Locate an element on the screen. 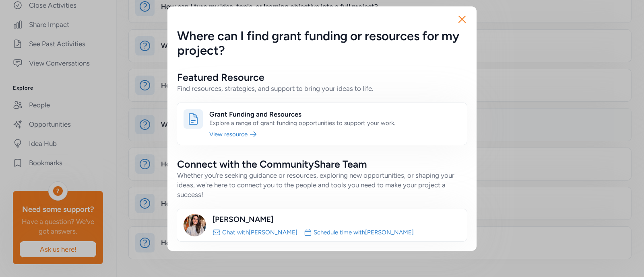  h5: Where can I find grant funding or resources for my project? is located at coordinates (322, 43).